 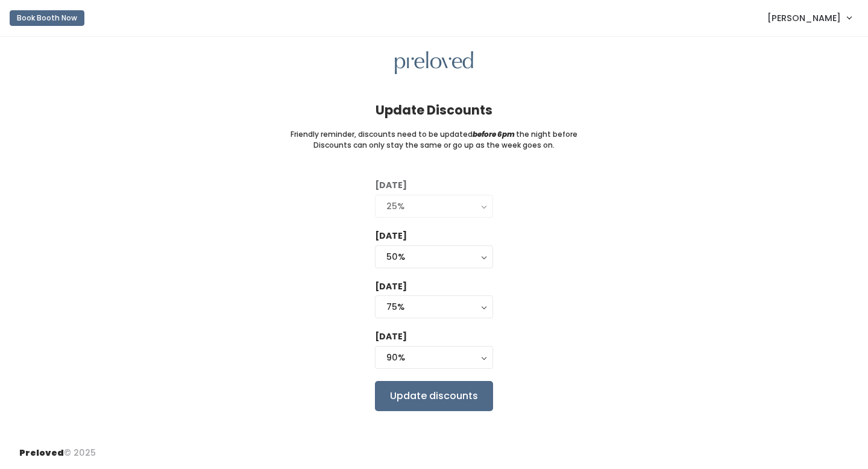 What do you see at coordinates (434, 307) in the screenshot?
I see `button: 75%` at bounding box center [434, 307].